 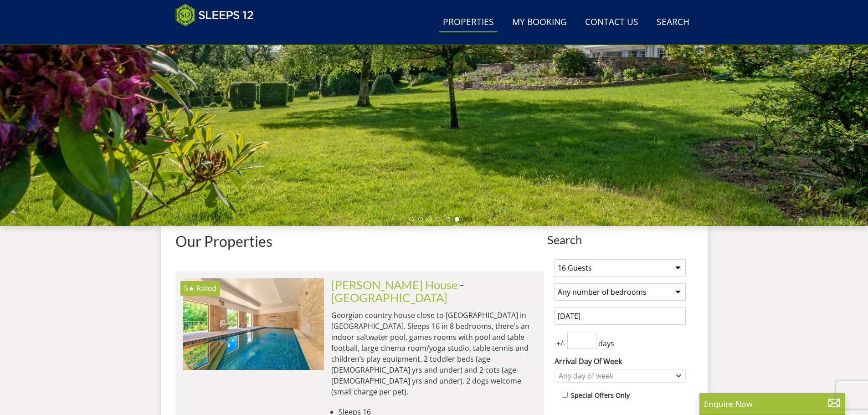 What do you see at coordinates (620, 362) in the screenshot?
I see `label: Arrival Day Of Week` at bounding box center [620, 362].